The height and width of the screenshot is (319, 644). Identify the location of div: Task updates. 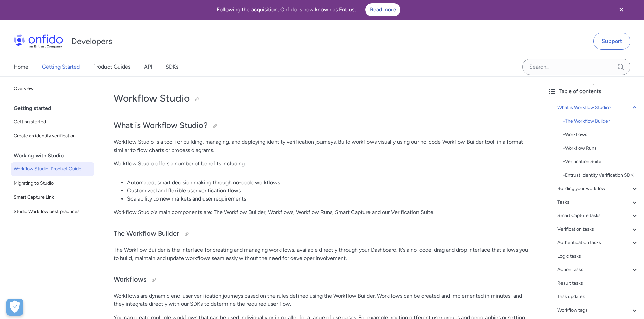
(598, 297).